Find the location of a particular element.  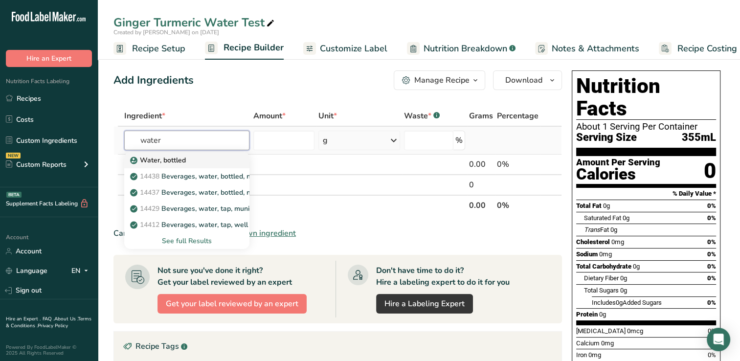

p: Beverages, water, bottled, non-carbonated, CRYSTAL GEYSER is located at coordinates (244, 176).